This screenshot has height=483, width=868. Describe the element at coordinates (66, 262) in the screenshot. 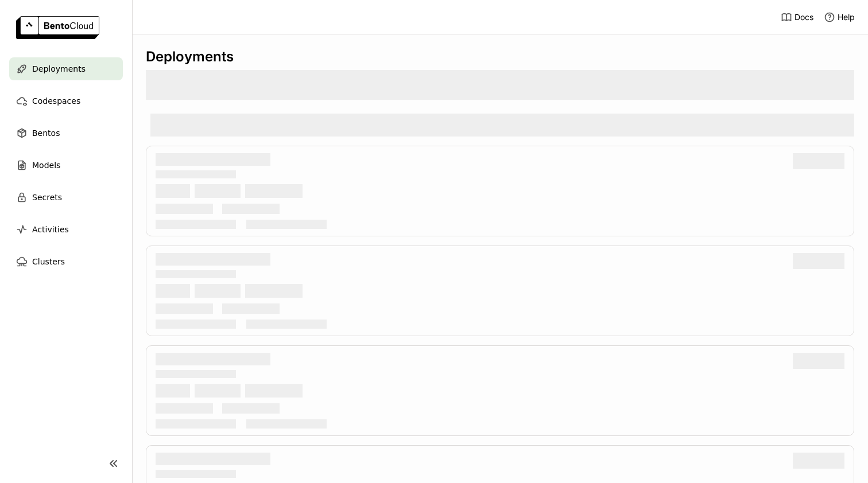

I see `a: Clusters` at that location.